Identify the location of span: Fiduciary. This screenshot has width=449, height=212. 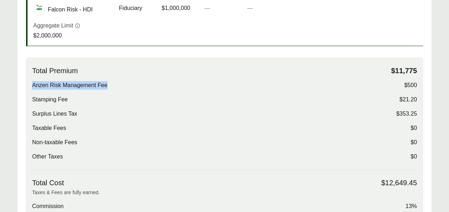
(130, 8).